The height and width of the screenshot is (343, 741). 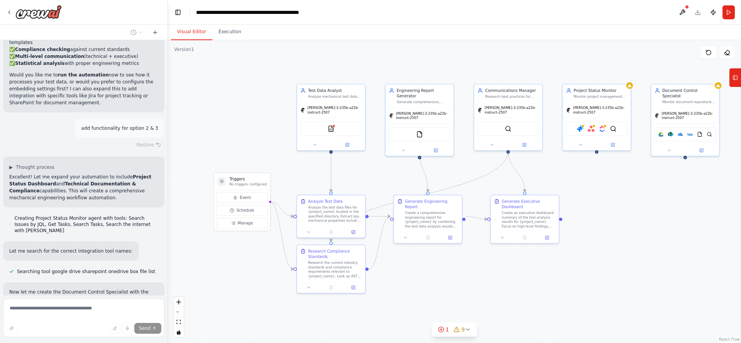 I want to click on img: Box, so click(x=690, y=134).